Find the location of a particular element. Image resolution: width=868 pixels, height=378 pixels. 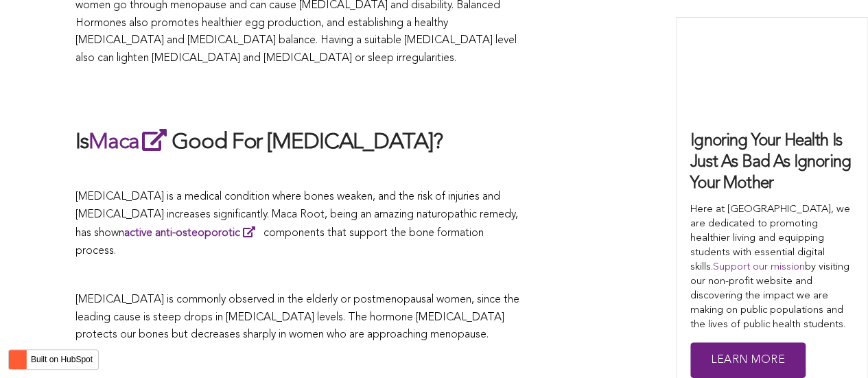

label: Built on HubSpot is located at coordinates (61, 359).